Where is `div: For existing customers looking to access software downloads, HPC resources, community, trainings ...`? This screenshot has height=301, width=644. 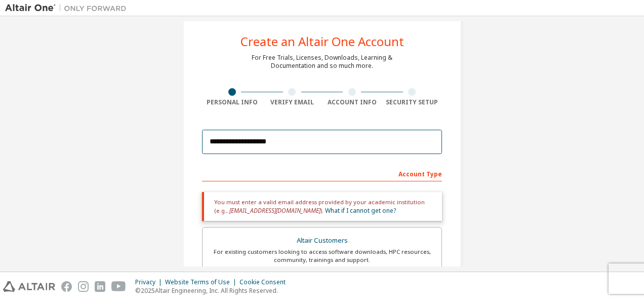
div: For existing customers looking to access software downloads, HPC resources, community, trainings ... is located at coordinates (322, 256).